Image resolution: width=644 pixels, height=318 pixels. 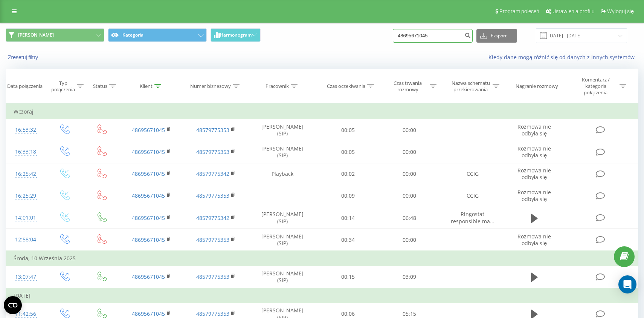 I want to click on div: Czas oczekiwania, so click(x=346, y=86).